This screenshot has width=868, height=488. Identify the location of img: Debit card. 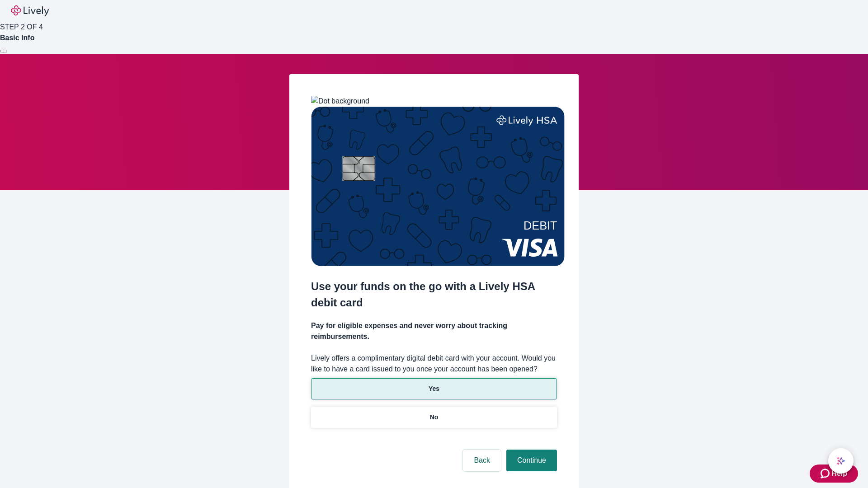
(438, 186).